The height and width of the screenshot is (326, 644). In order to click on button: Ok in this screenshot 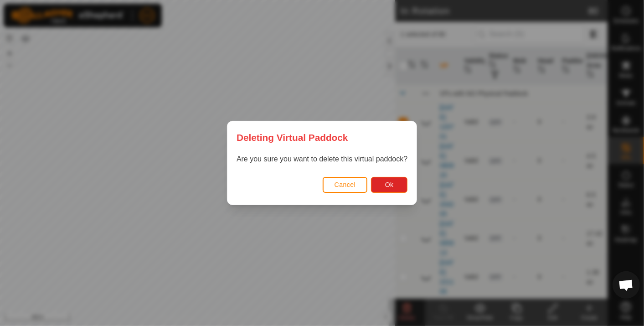, I will do `click(389, 184)`.